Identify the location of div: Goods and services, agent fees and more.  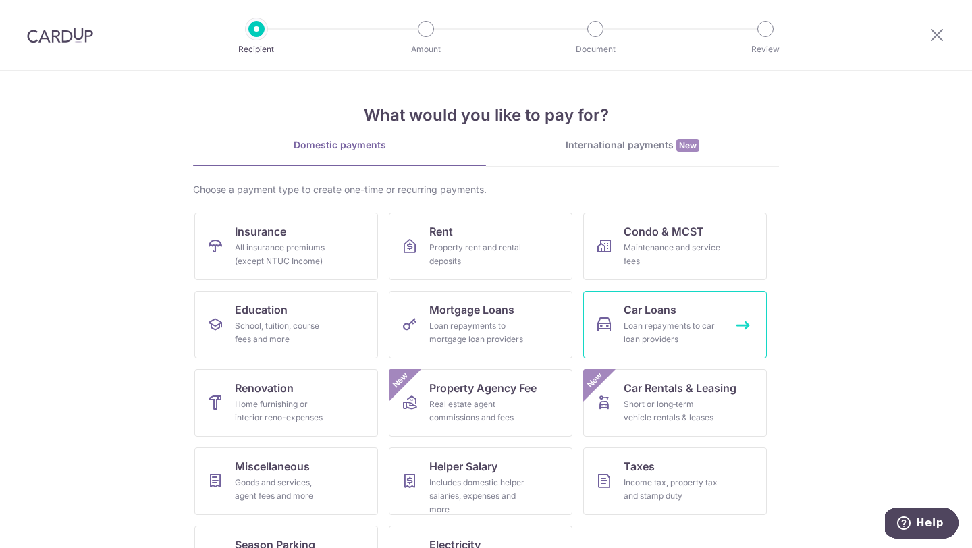
(283, 489).